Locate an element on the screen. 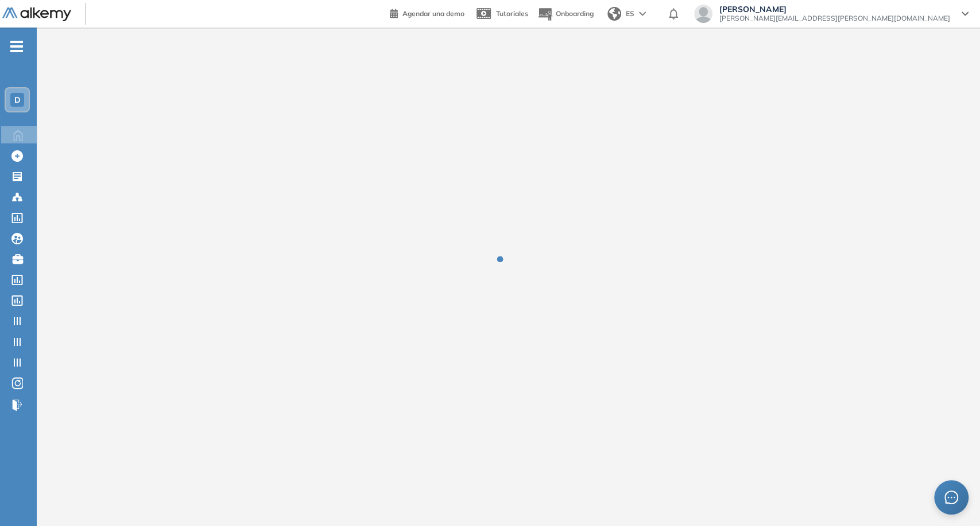  img: arrow is located at coordinates (642, 14).